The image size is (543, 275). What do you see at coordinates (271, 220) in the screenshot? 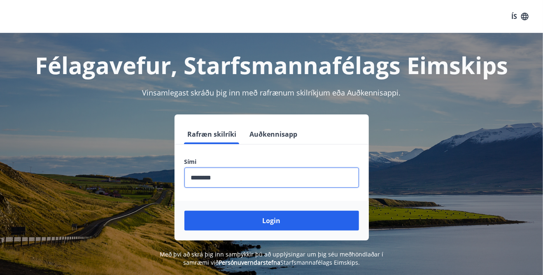
I see `button: Login` at bounding box center [271, 220].